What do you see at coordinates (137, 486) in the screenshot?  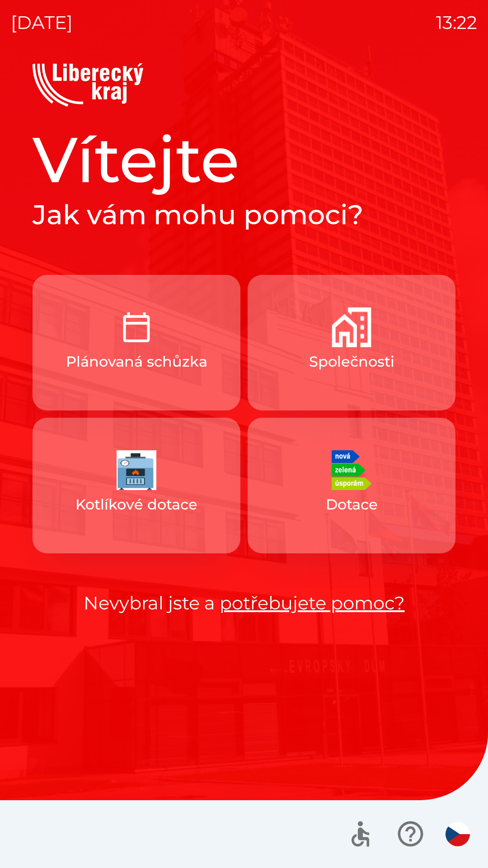 I see `button: Kotlíkové dotace` at bounding box center [137, 486].